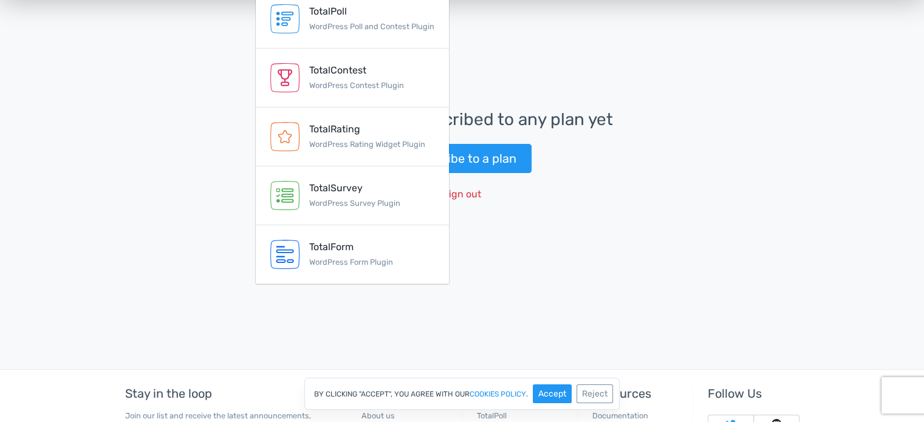  What do you see at coordinates (352, 78) in the screenshot?
I see `a: TotalContest WordPress Contest Plugin` at bounding box center [352, 78].